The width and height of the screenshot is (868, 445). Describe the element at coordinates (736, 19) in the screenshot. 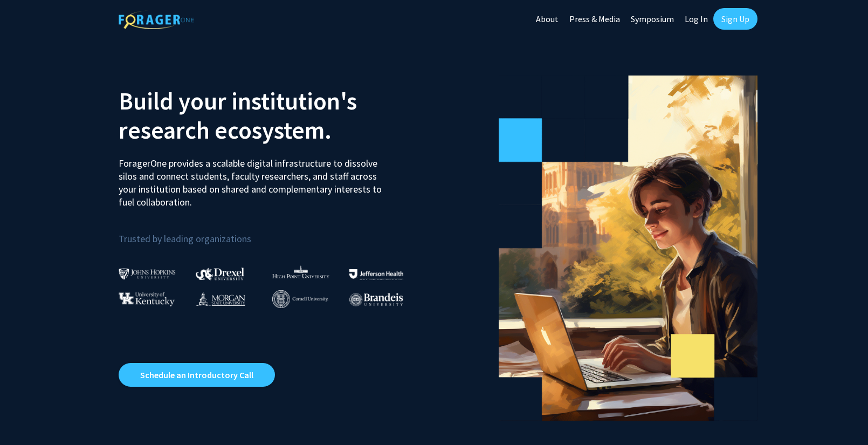

I see `a: Sign Up` at that location.